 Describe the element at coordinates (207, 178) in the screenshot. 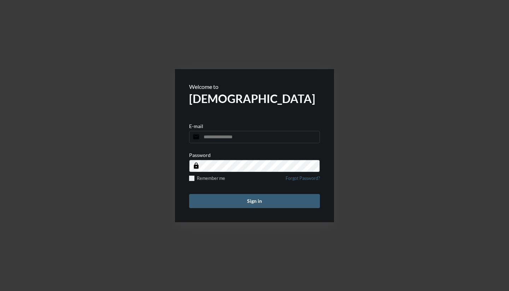

I see `label: Remember me` at that location.